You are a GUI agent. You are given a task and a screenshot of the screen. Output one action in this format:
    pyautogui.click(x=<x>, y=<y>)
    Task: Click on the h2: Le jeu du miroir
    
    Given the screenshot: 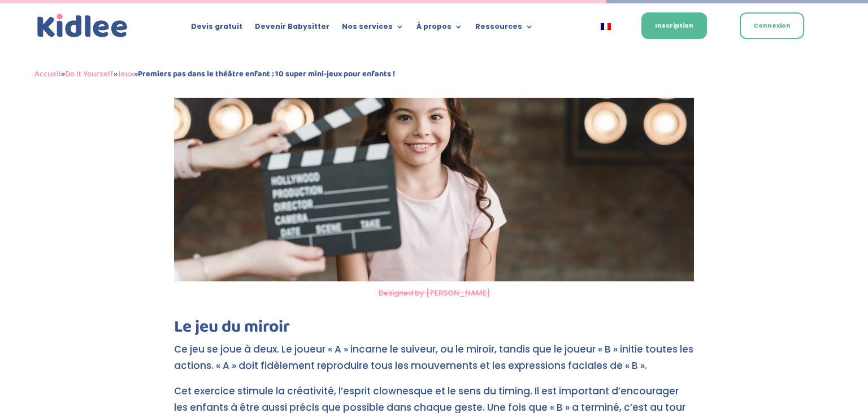 What is the action you would take?
    pyautogui.click(x=434, y=330)
    